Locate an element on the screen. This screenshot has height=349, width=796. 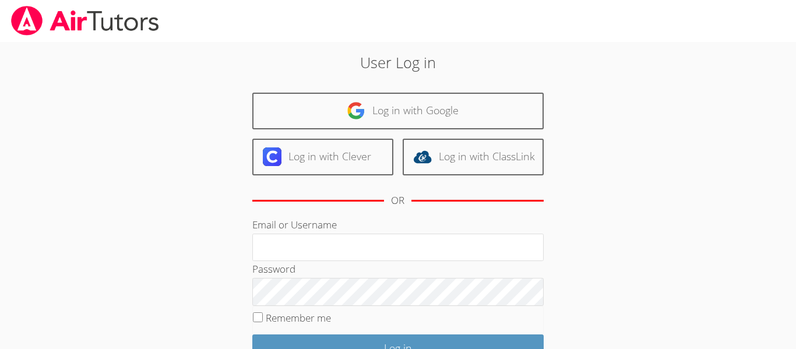
a: Log in with ClassLink is located at coordinates (473, 157).